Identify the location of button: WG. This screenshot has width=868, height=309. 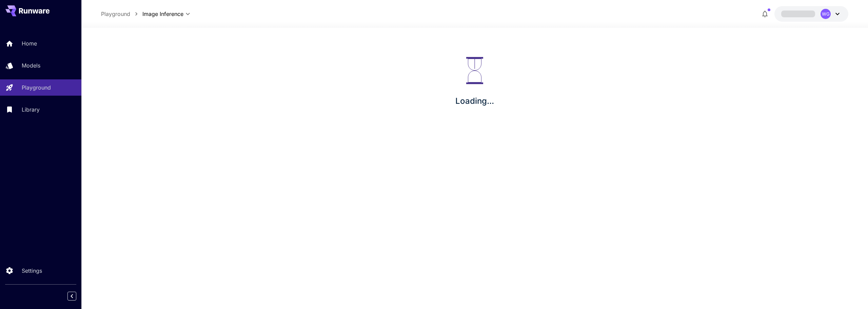
(811, 14).